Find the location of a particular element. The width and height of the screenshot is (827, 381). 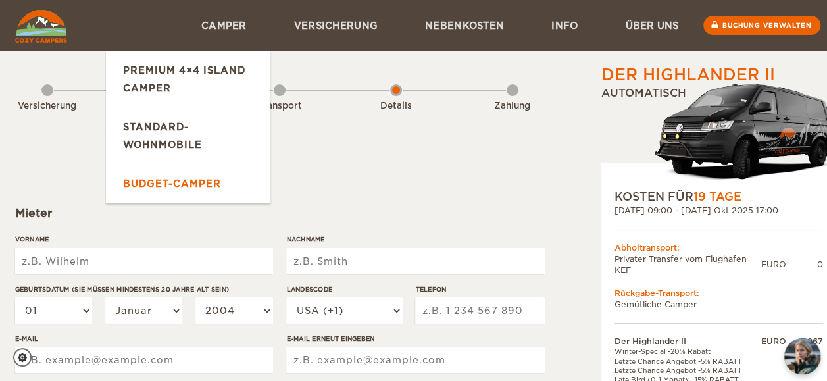

div: Details is located at coordinates (396, 106).